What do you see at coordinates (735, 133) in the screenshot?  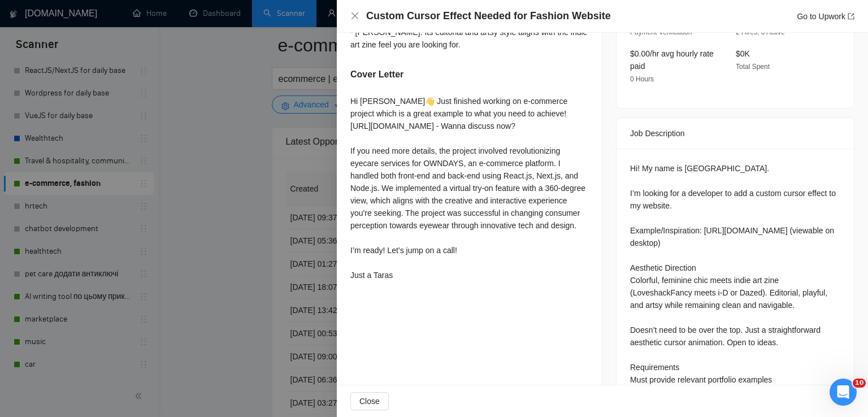 I see `div: Job Description` at bounding box center [735, 133].